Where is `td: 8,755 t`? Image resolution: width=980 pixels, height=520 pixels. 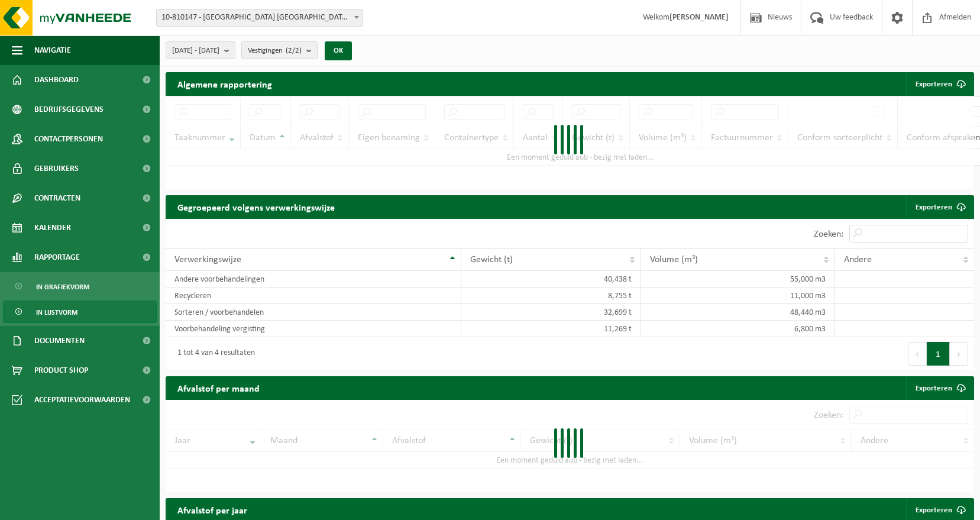
td: 8,755 t is located at coordinates (551, 295).